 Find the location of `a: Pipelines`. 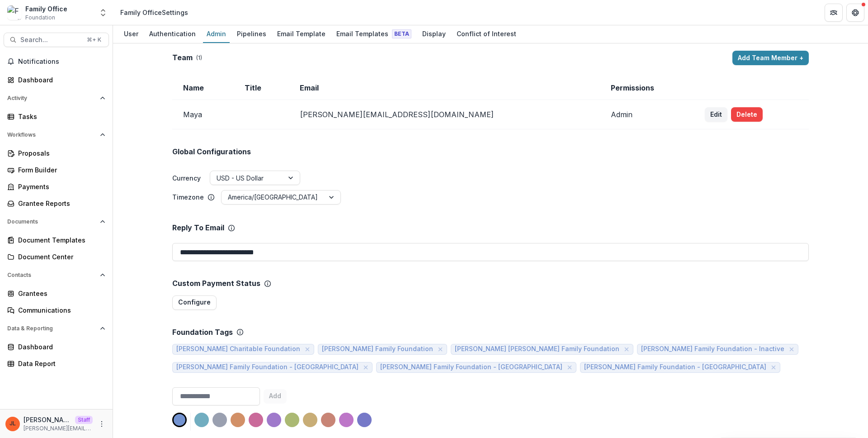

a: Pipelines is located at coordinates (252, 34).